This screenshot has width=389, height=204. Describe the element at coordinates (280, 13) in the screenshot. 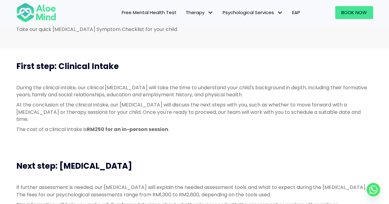

I see `span: Psychological Services: submenu` at that location.